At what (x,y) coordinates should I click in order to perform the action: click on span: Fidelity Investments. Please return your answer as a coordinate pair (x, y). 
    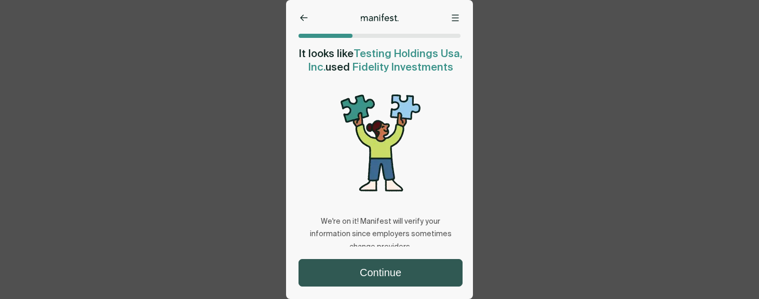
    Looking at the image, I should click on (403, 67).